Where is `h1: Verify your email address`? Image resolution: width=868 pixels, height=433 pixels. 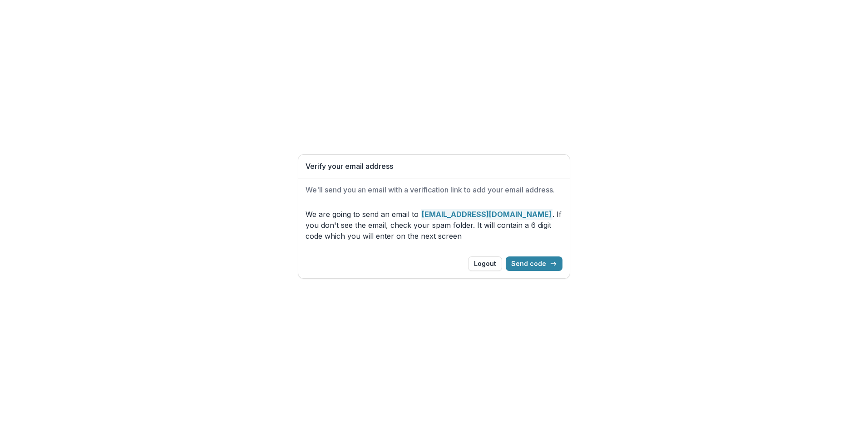
h1: Verify your email address is located at coordinates (434, 166).